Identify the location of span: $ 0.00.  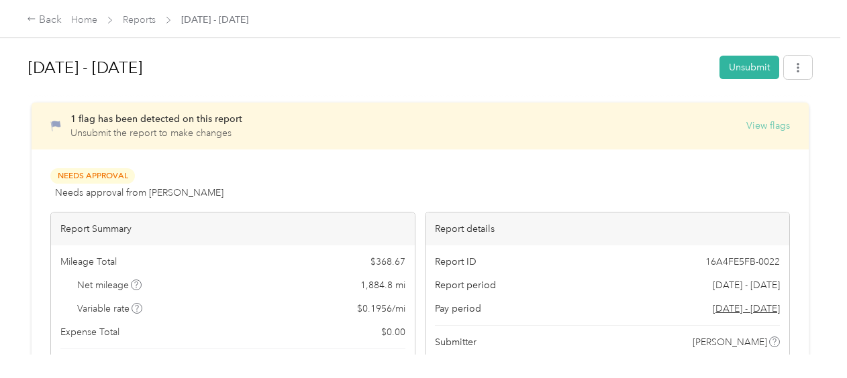
(393, 332).